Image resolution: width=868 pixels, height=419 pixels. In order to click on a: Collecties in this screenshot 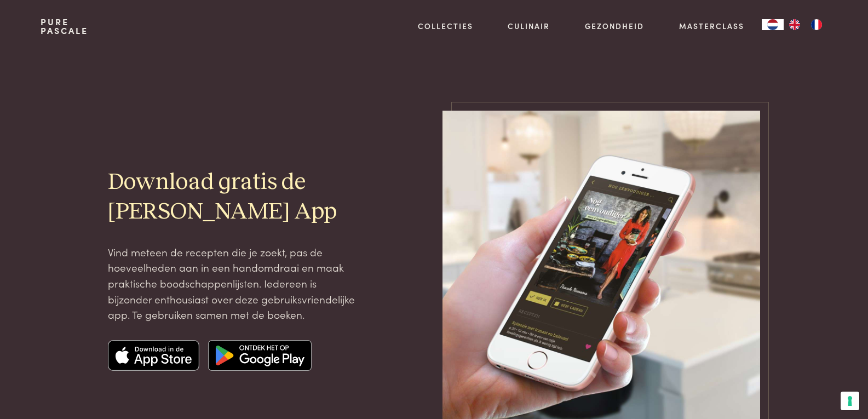, I will do `click(445, 26)`.